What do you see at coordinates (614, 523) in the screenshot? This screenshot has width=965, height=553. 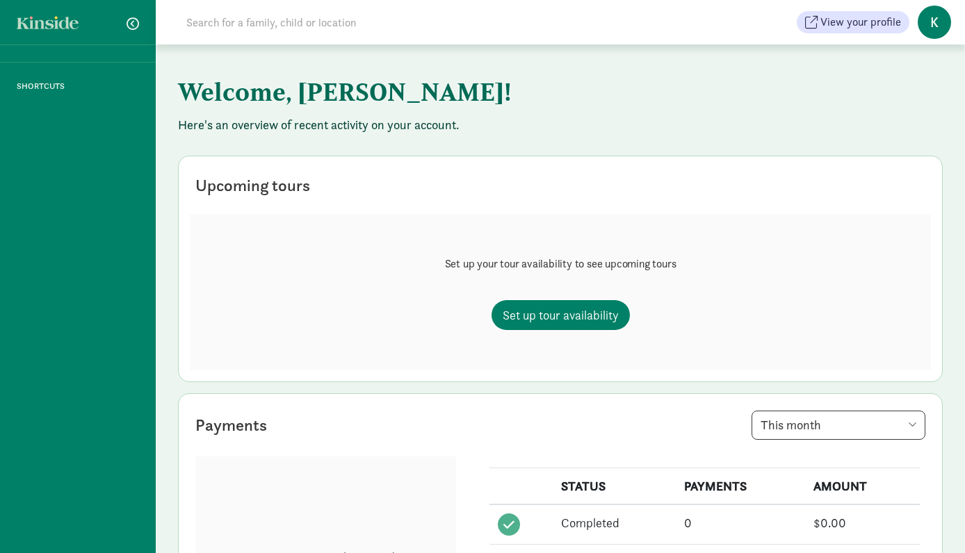 I see `div: Completed` at bounding box center [614, 523].